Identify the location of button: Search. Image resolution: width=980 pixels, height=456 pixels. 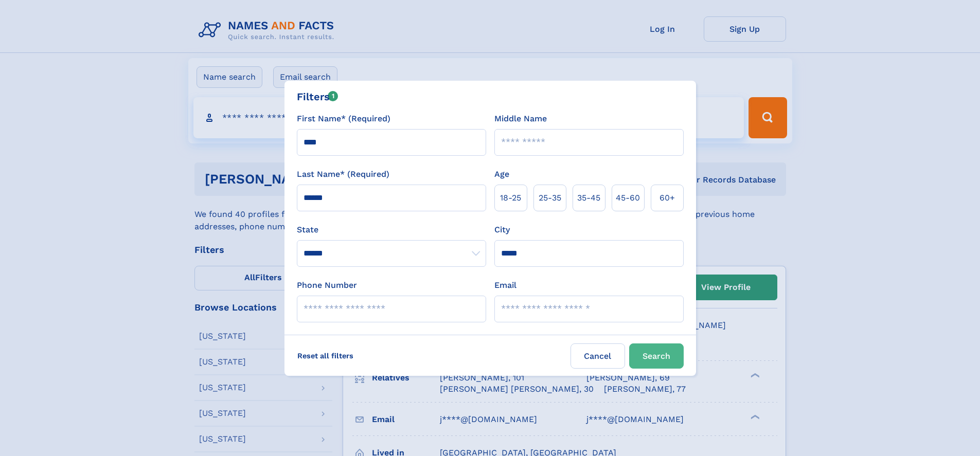
(656, 356).